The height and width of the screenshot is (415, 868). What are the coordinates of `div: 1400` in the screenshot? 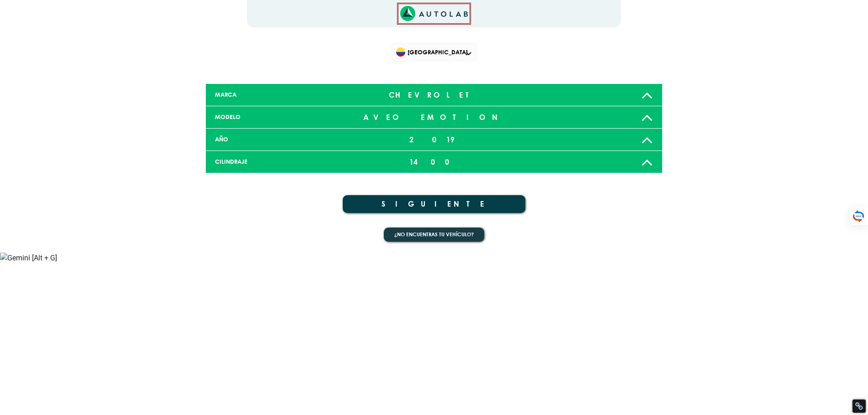 It's located at (434, 162).